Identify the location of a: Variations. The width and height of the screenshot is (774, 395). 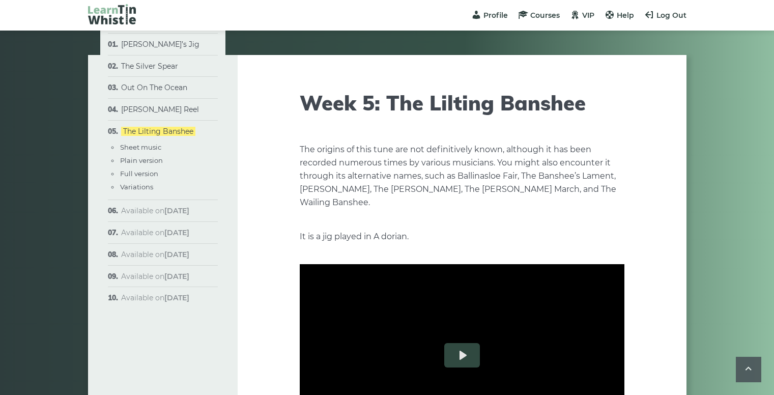
(136, 187).